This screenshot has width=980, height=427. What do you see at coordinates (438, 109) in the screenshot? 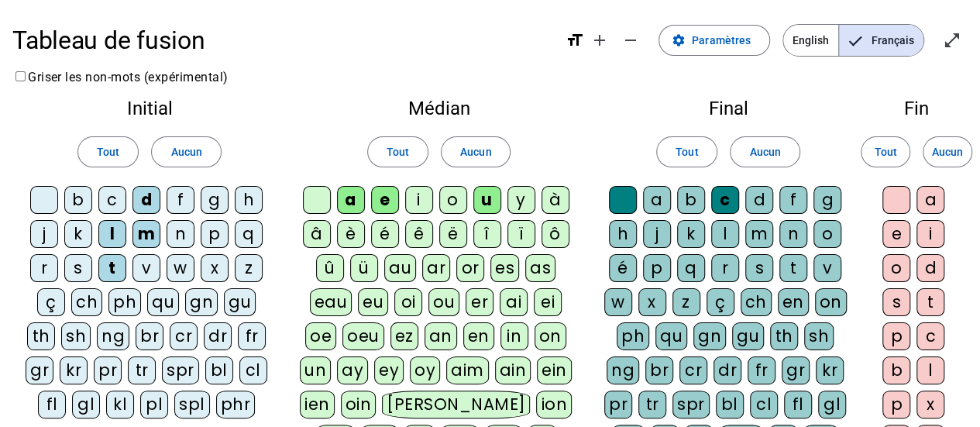
I see `h2: Médian` at bounding box center [438, 109].